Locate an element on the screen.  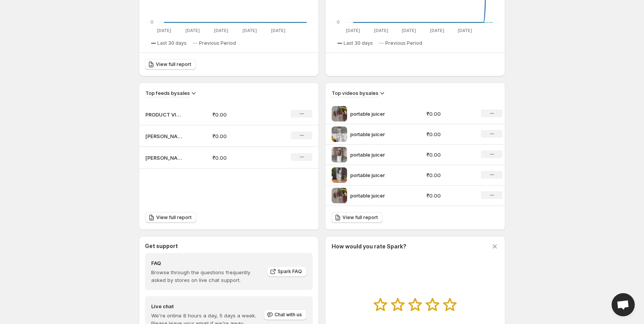
p: PRODUCT VIDEOS ! is located at coordinates (165, 115).